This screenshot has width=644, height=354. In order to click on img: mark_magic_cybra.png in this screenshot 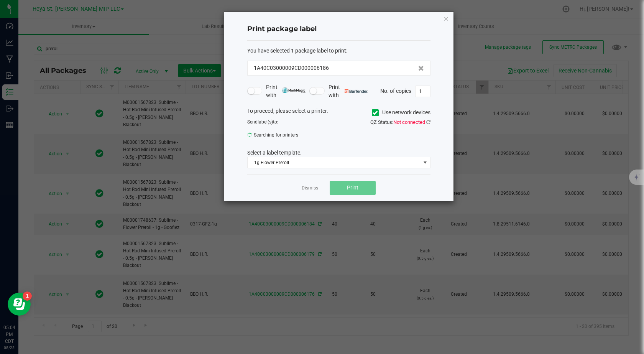, I will do `click(294, 90)`.